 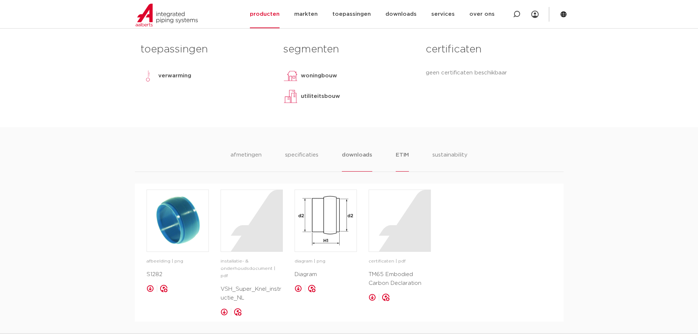 I want to click on li: afmetingen, so click(x=246, y=161).